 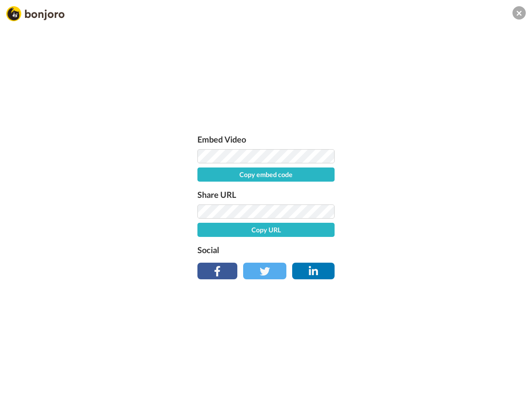 What do you see at coordinates (266, 230) in the screenshot?
I see `button: Copy URL` at bounding box center [266, 230].